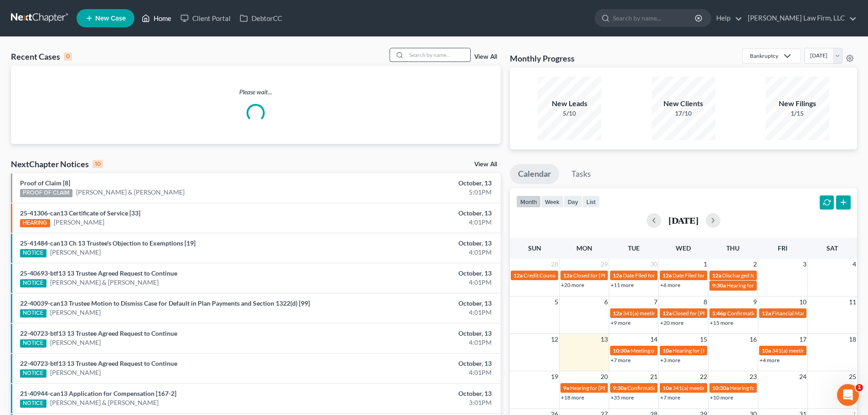 This screenshot has height=415, width=868. I want to click on div: PROOF OF CLAIM, so click(46, 193).